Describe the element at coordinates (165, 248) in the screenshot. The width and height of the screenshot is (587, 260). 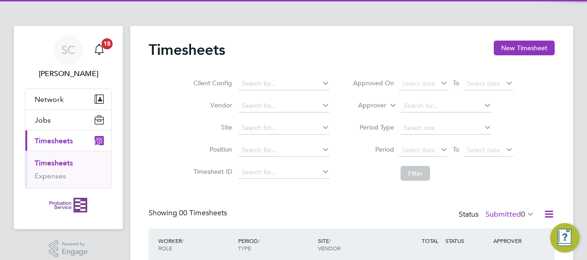
I see `span: ROLE` at that location.